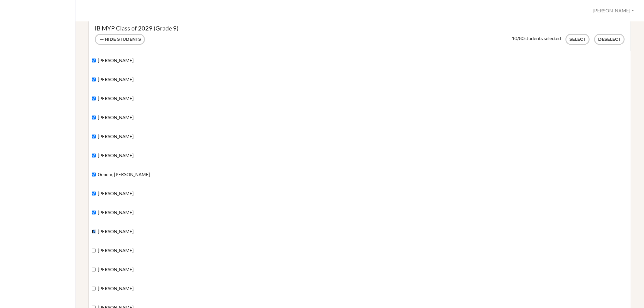  I want to click on button: Hide students, so click(120, 39).